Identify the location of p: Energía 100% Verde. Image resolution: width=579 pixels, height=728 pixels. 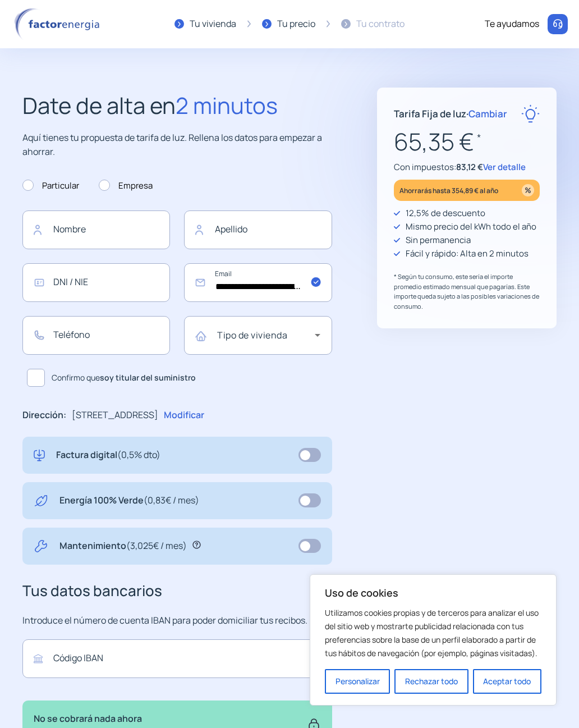
(129, 501).